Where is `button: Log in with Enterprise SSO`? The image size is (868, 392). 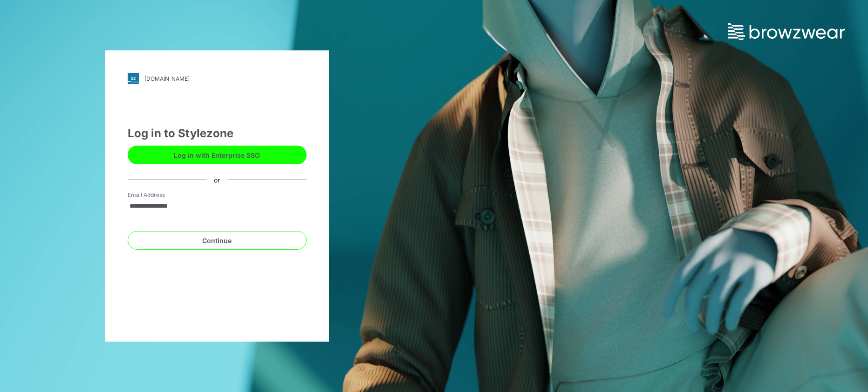
button: Log in with Enterprise SSO is located at coordinates (217, 155).